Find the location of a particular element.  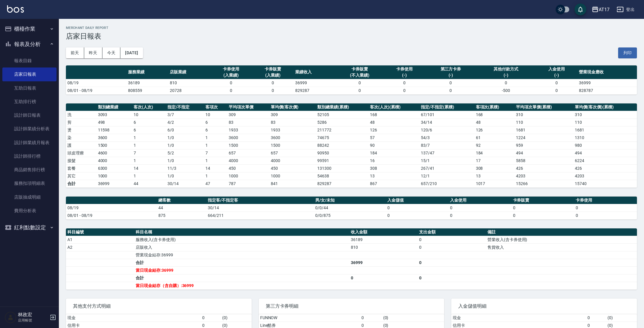

th: 客項次 is located at coordinates (216, 107).